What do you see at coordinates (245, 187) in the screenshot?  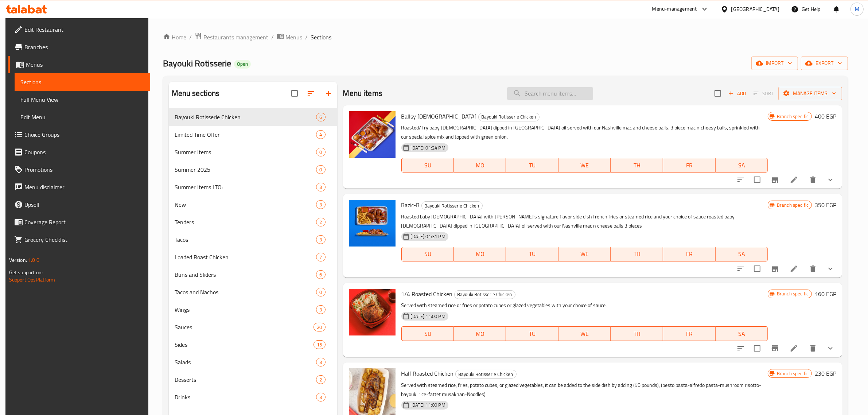 I see `span: Summer Items LTO:` at bounding box center [245, 187].